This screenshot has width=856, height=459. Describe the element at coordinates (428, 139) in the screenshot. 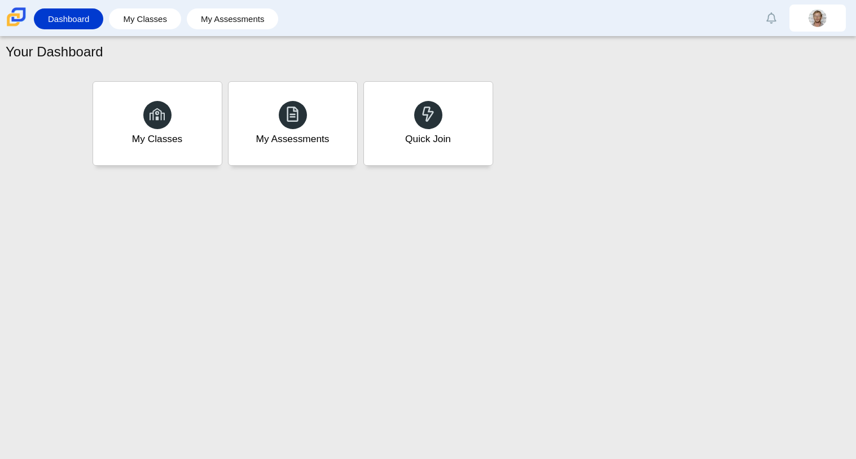

I see `div: Quick Join` at that location.